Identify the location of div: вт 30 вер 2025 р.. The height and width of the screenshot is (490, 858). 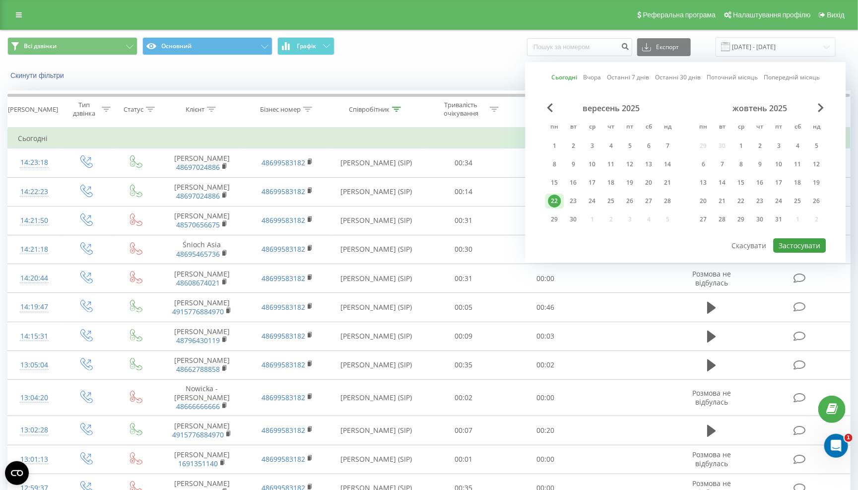
(574, 219).